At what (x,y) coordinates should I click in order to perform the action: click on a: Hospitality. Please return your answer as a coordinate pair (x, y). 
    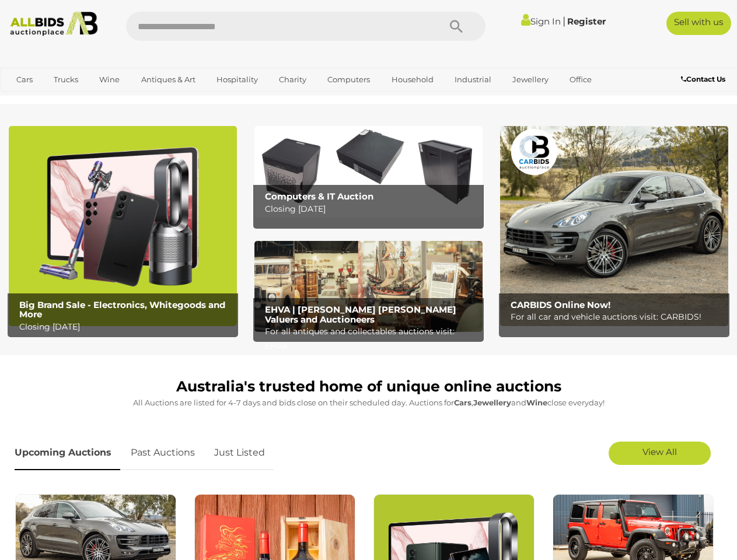
    Looking at the image, I should click on (237, 80).